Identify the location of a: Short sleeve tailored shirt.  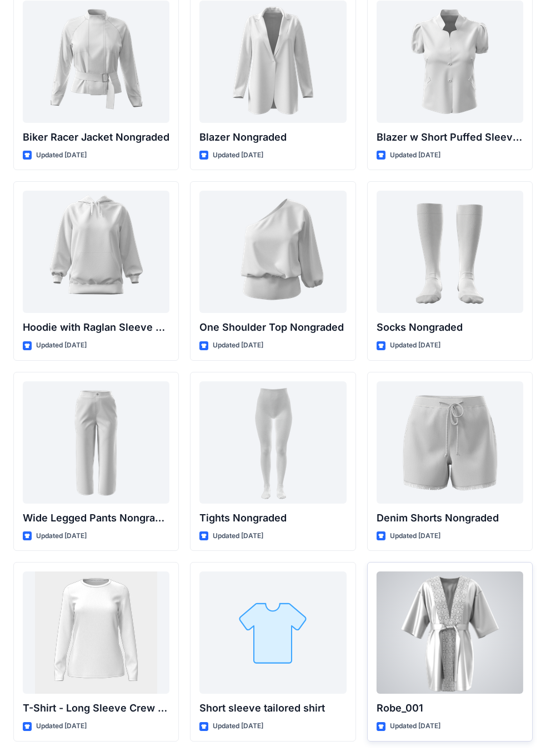
(273, 633).